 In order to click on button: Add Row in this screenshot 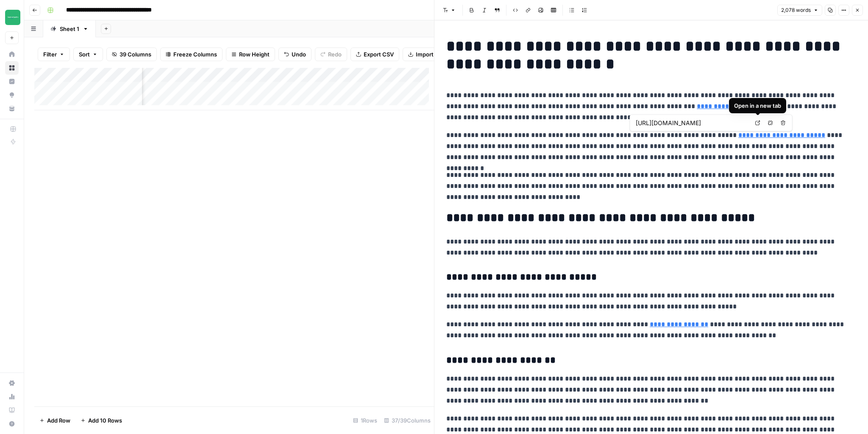, I will do `click(55, 420)`.